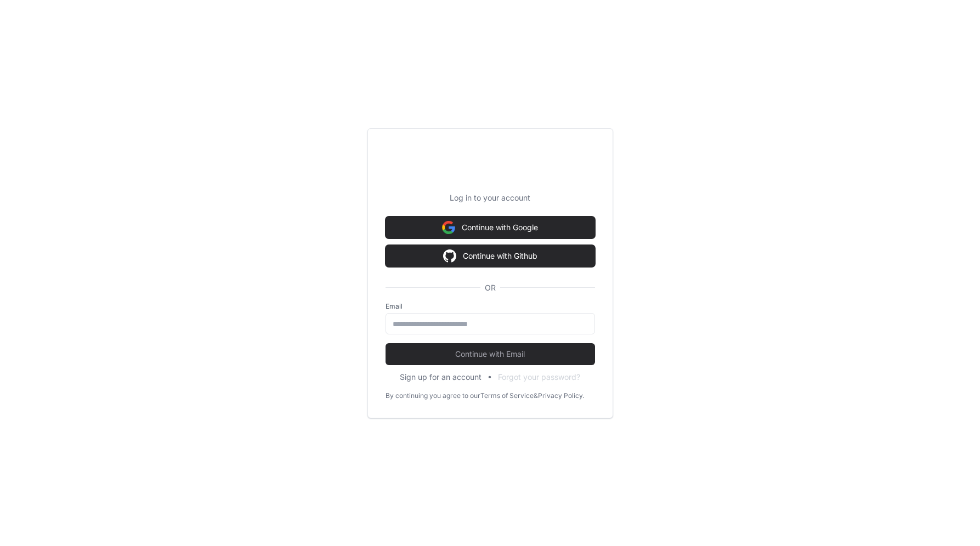  Describe the element at coordinates (441, 377) in the screenshot. I see `button: Sign up for an account` at that location.